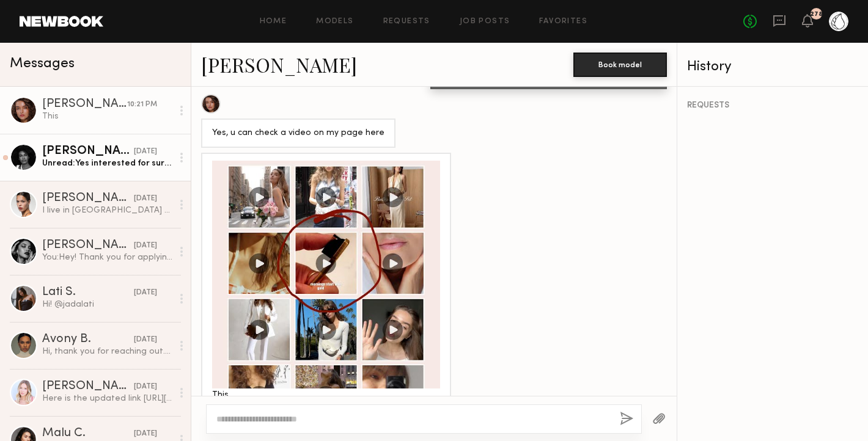  What do you see at coordinates (563, 21) in the screenshot?
I see `a: Favorites` at bounding box center [563, 21].